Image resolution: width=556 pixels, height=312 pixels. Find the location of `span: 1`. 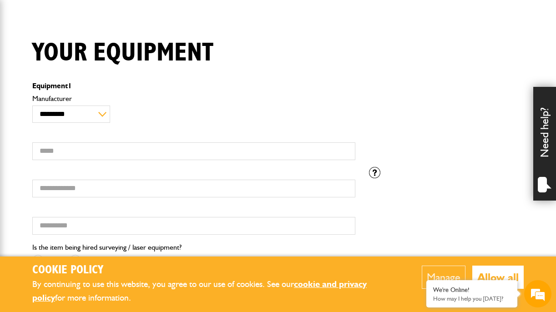

span: 1 is located at coordinates (70, 85).